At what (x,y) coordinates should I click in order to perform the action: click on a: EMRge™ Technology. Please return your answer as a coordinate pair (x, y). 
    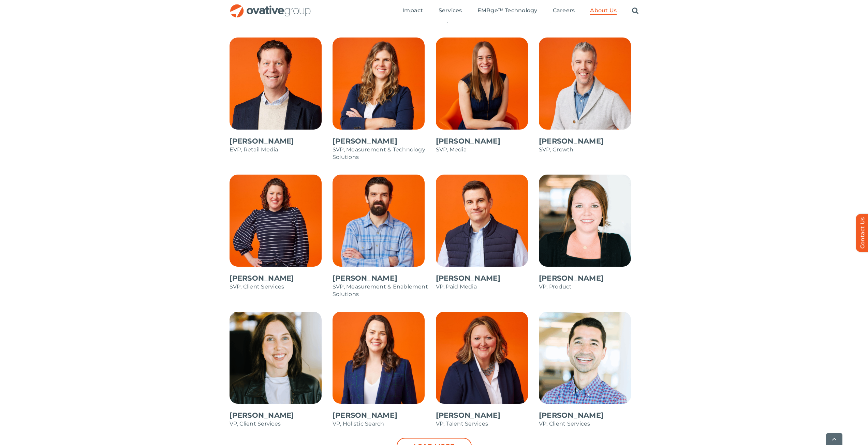
    Looking at the image, I should click on (507, 11).